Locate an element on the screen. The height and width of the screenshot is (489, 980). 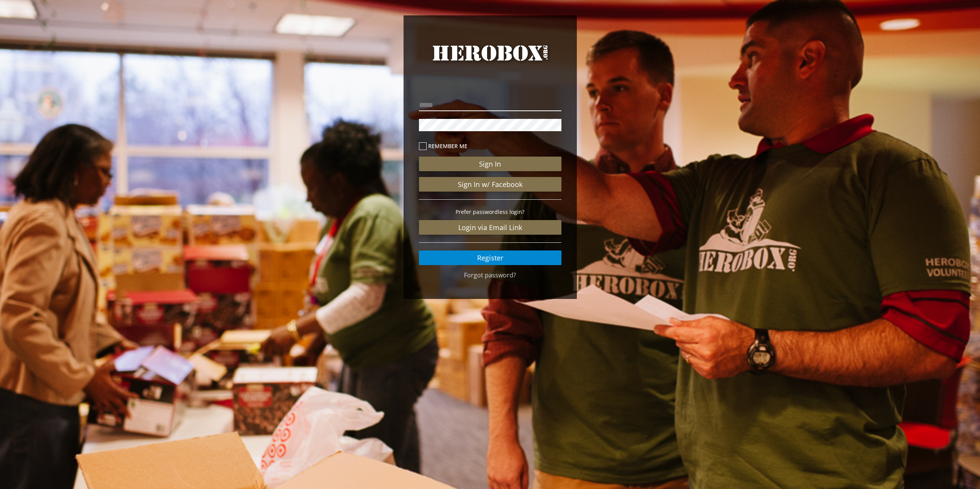
a: Sign In w/ Facebook is located at coordinates (490, 184).